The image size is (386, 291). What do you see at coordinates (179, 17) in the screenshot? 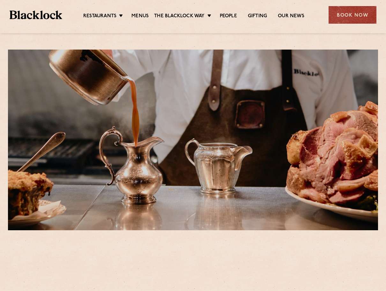
I see `a: The Blacklock Way` at bounding box center [179, 17].